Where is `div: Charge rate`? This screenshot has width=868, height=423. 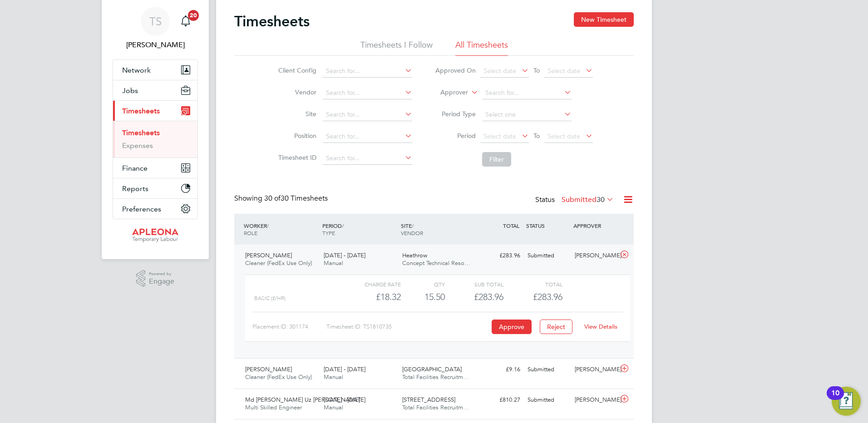
div: Charge rate is located at coordinates (371, 284).